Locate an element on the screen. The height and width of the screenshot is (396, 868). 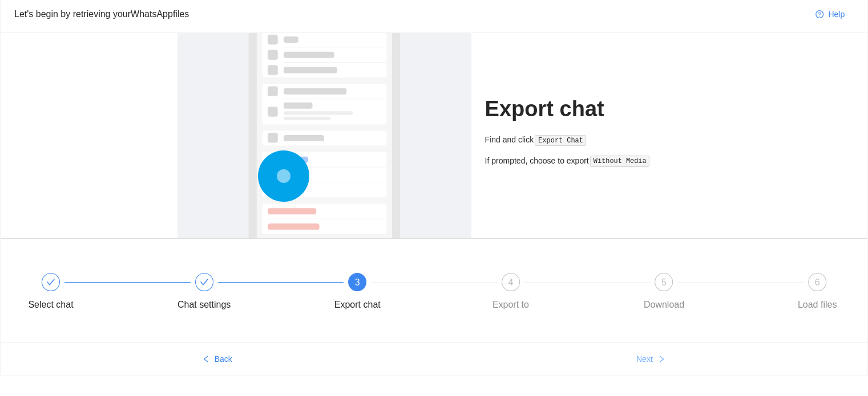
span: 5 is located at coordinates (664, 282).